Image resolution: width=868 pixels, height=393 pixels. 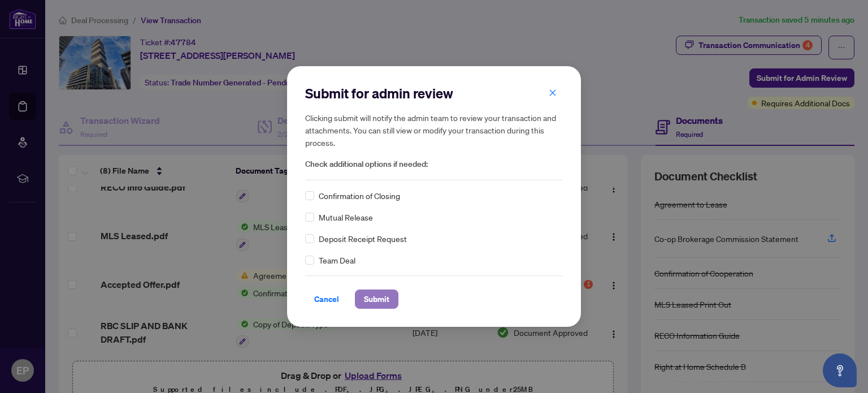 I want to click on button: Open asap, so click(x=840, y=370).